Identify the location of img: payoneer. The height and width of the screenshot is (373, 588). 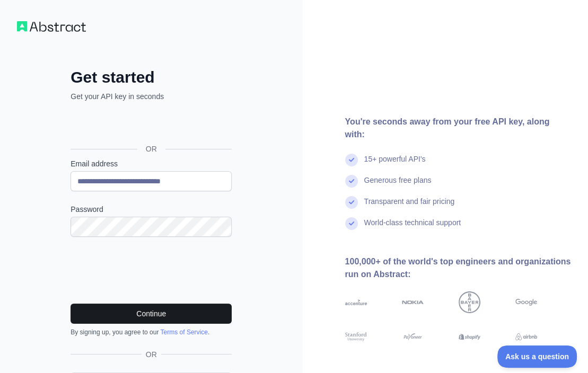
(412, 336).